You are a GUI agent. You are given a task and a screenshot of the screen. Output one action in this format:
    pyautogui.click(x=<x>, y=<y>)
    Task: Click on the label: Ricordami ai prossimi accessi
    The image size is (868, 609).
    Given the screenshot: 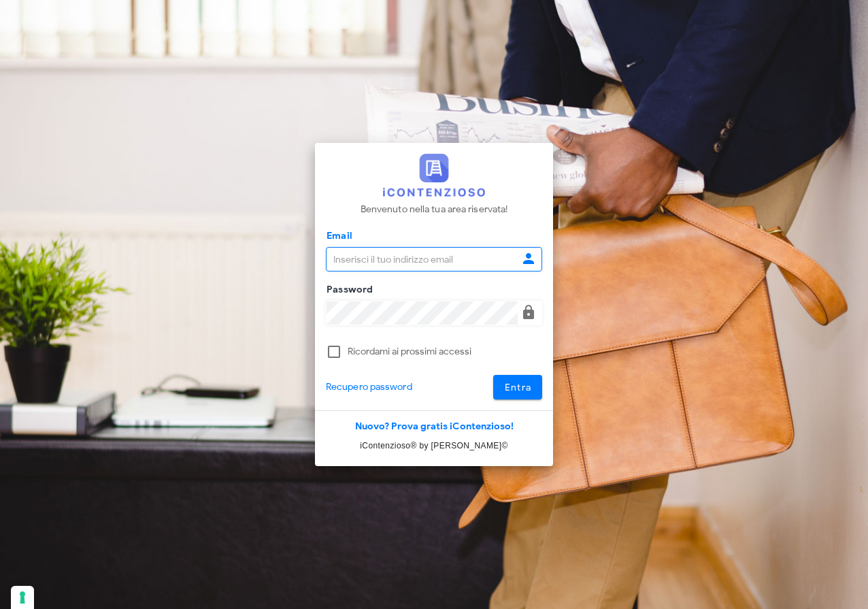 What is the action you would take?
    pyautogui.click(x=445, y=352)
    